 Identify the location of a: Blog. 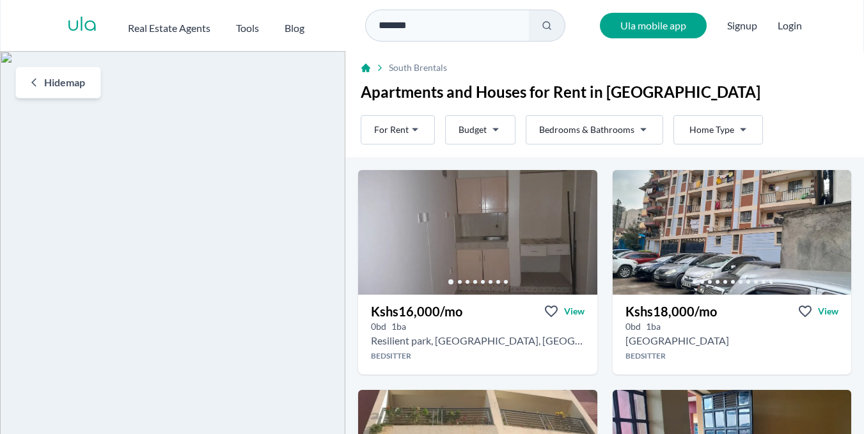
(294, 26).